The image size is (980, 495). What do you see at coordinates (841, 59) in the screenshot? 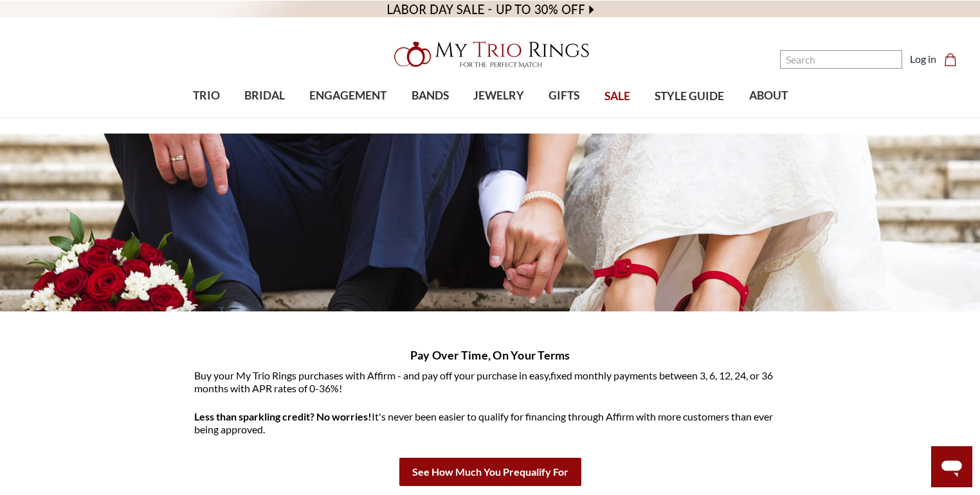
I see `input: Search` at bounding box center [841, 59].